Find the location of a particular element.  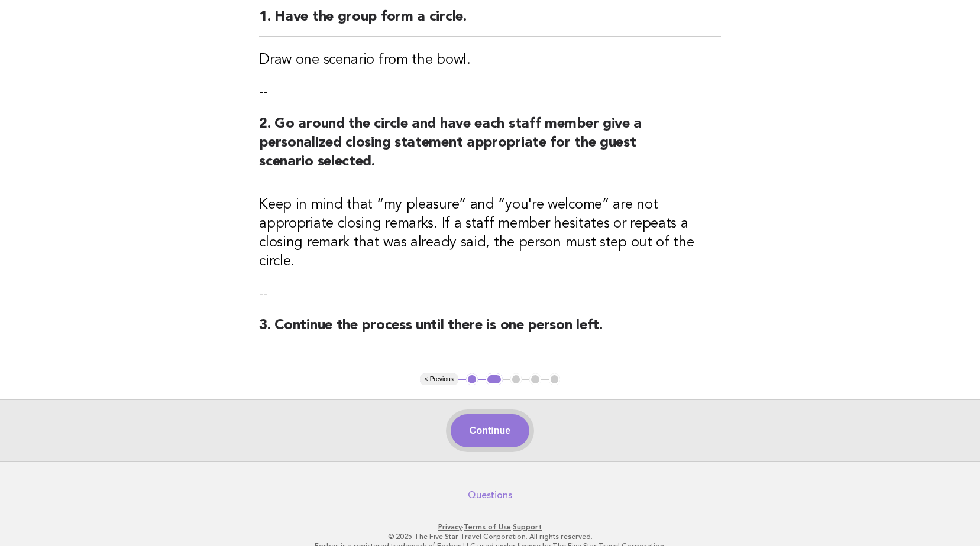

h3: Keep in mind that “my pleasure” and “you're welcome” are not appropriate closing remarks. If a st... is located at coordinates (489, 234).